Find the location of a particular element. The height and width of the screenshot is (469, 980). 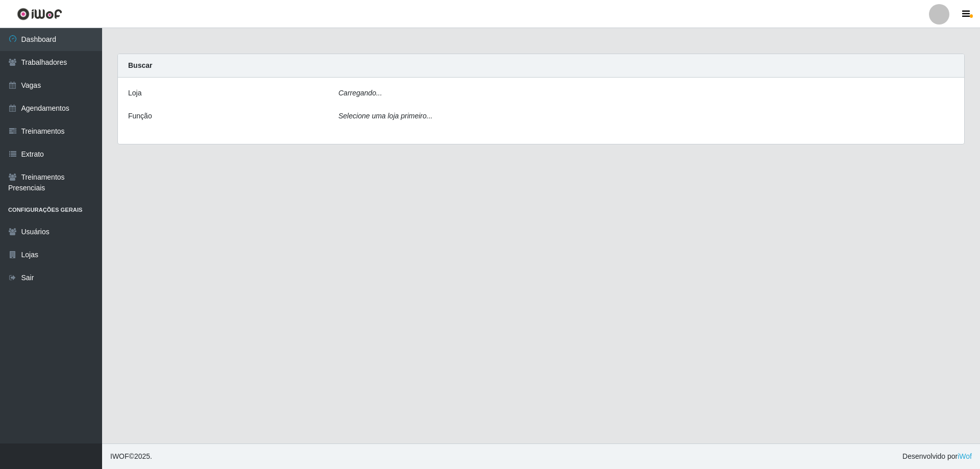

span: © 2025 . is located at coordinates (131, 456).